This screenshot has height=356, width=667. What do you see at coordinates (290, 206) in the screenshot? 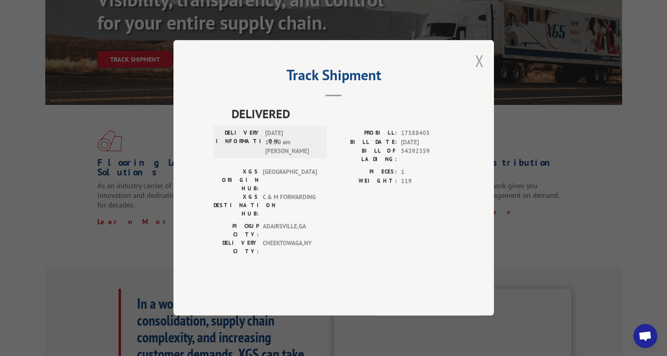
I see `span: C & M FORWARDING` at bounding box center [290, 206].